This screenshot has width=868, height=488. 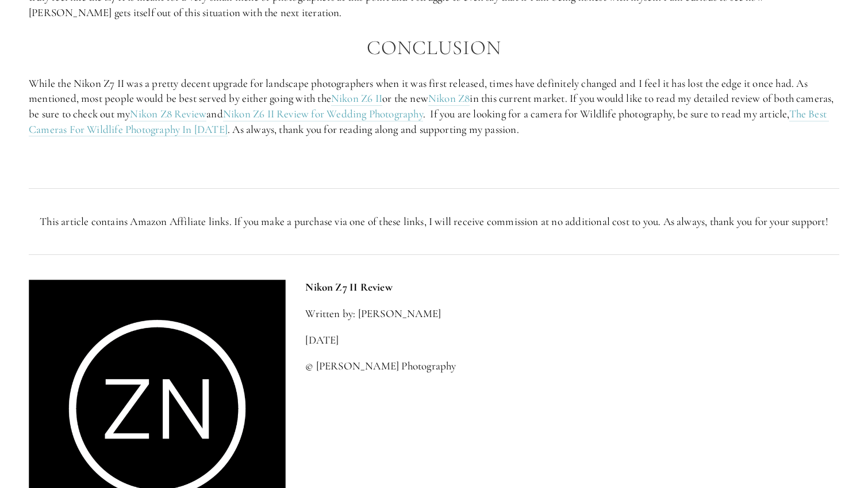 What do you see at coordinates (434, 106) in the screenshot?
I see `p: While the Nikon Z7 II was a pretty decent upgrade for landscape photographers when it was first r...` at bounding box center [434, 106].